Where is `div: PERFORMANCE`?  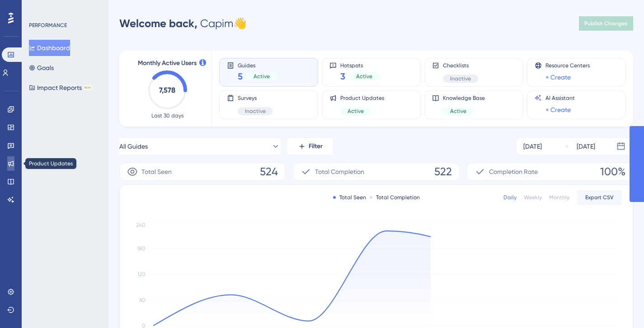
div: PERFORMANCE is located at coordinates (48, 25).